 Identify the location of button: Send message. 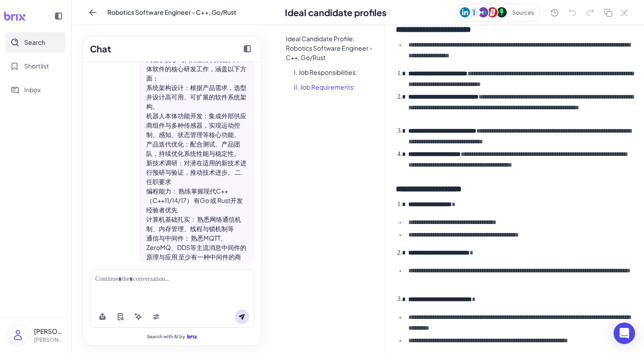
(242, 317).